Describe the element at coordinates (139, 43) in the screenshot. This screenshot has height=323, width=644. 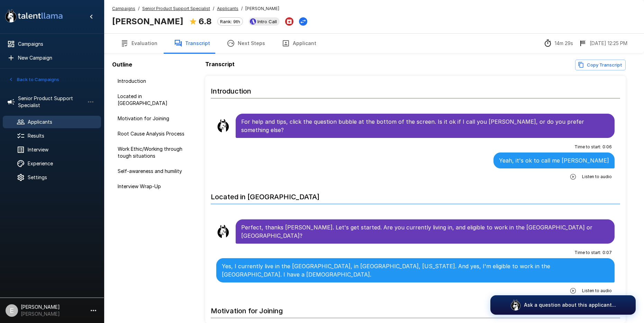
I see `button: Evaluation` at that location.